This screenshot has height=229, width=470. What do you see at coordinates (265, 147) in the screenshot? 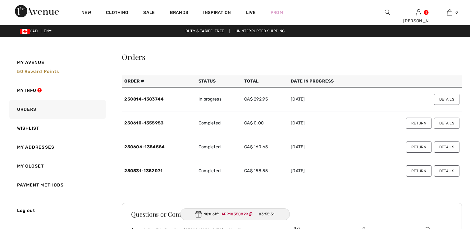
I see `td: CA$ 160.65` at bounding box center [265, 147].